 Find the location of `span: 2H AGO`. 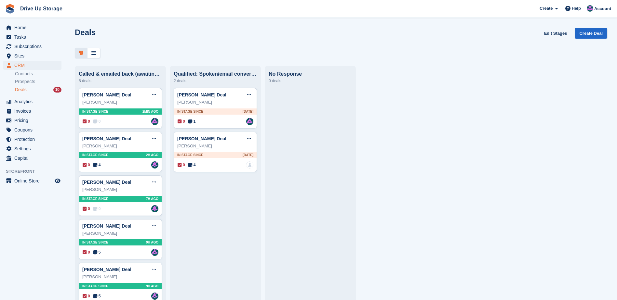

span: 2H AGO is located at coordinates (152, 155).